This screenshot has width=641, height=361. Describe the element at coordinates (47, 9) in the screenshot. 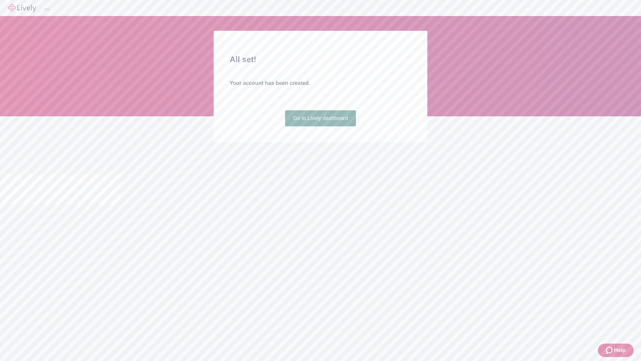

I see `button: Log out` at that location.